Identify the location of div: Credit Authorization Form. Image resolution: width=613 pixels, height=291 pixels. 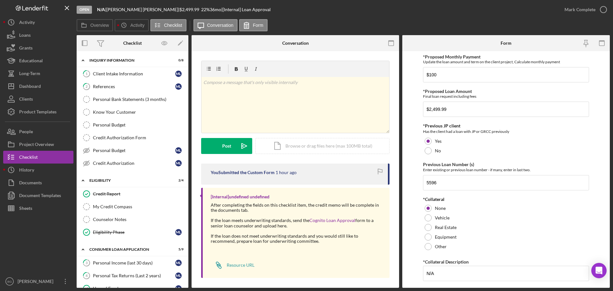
(139, 138).